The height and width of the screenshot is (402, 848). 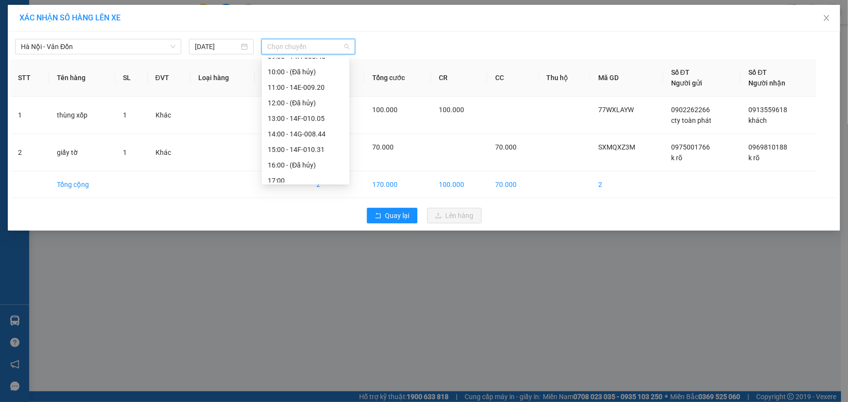 I want to click on th: Thu hộ, so click(x=564, y=78).